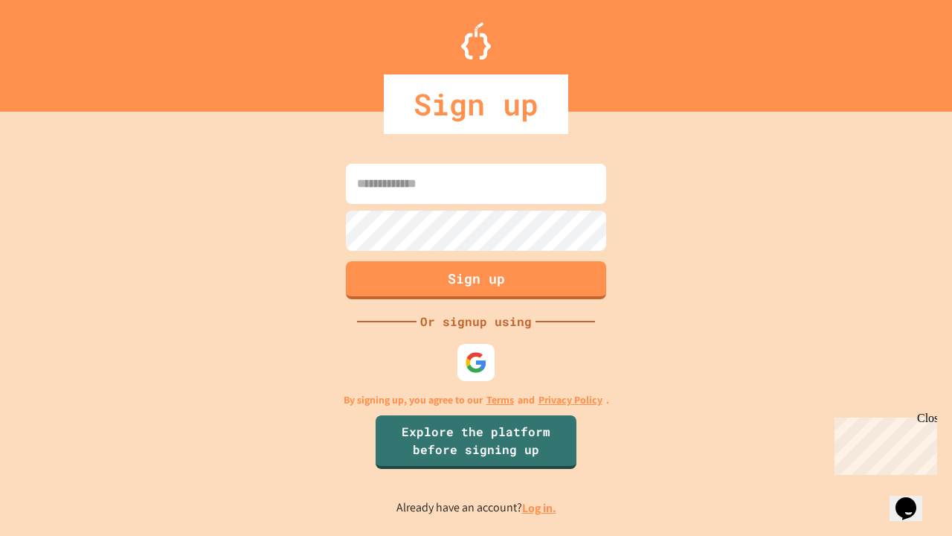 The width and height of the screenshot is (952, 536). I want to click on a: Explore the platform before signing up, so click(476, 442).